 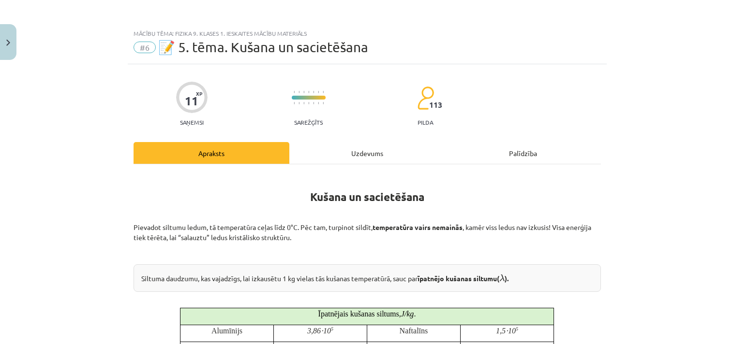 What do you see at coordinates (199, 93) in the screenshot?
I see `span: XP` at bounding box center [199, 93].